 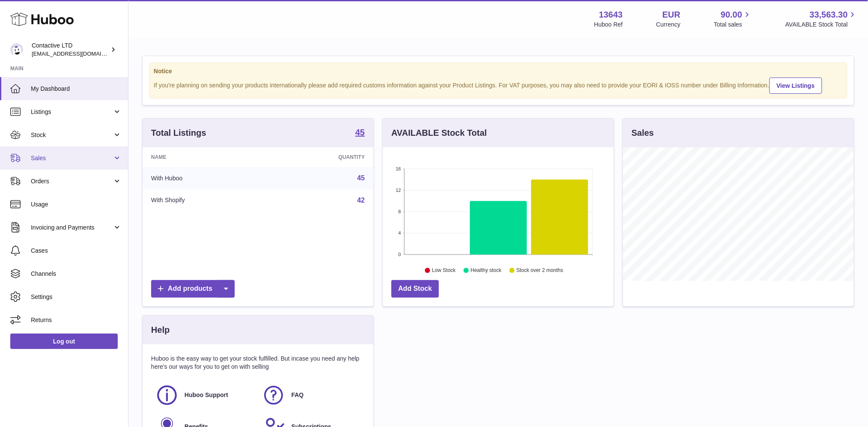 What do you see at coordinates (821, 24) in the screenshot?
I see `span: AVAILABLE Stock Total` at bounding box center [821, 24].